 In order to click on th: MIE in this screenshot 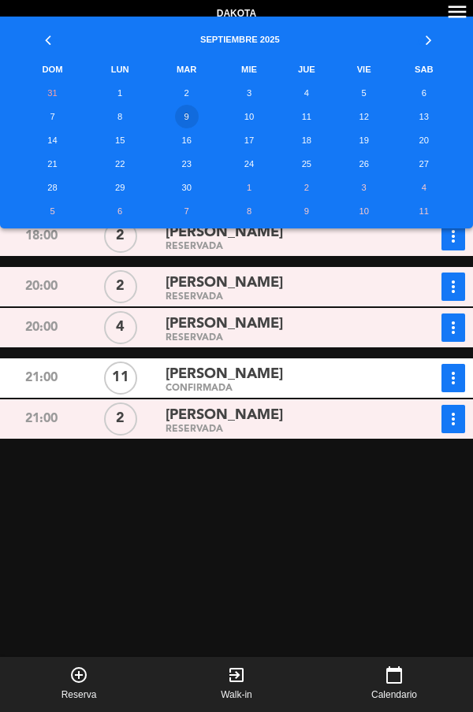, I will do `click(249, 69)`.